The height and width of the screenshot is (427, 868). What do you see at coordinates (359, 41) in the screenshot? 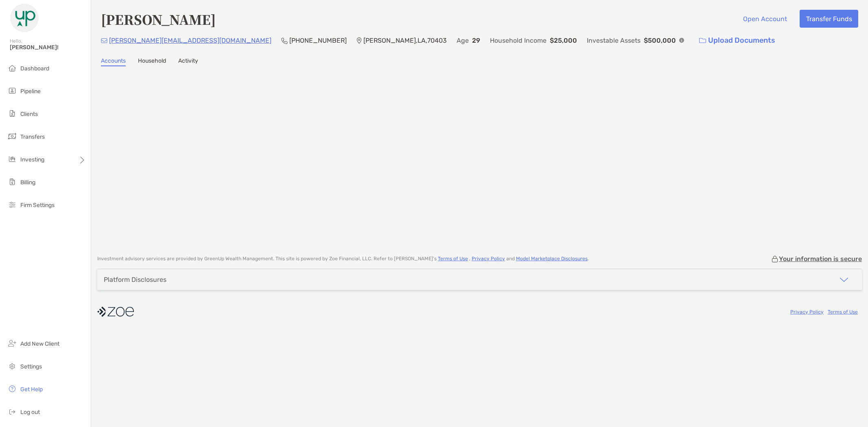
I see `img: Location Icon` at bounding box center [359, 41].